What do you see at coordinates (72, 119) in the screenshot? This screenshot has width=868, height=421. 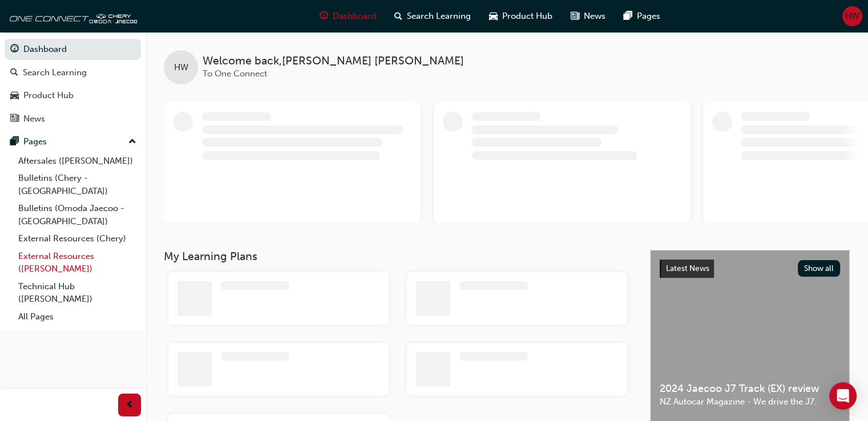 I see `a: News` at bounding box center [72, 119].